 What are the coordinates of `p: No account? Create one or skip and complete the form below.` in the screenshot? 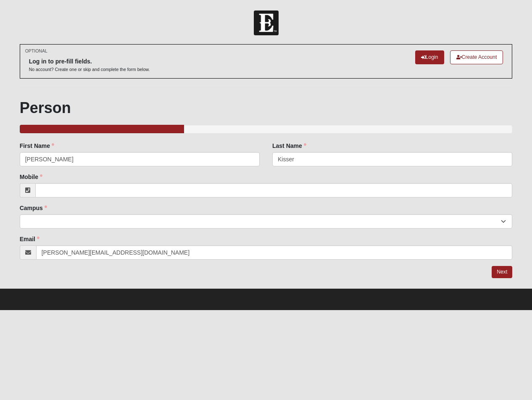 It's located at (89, 70).